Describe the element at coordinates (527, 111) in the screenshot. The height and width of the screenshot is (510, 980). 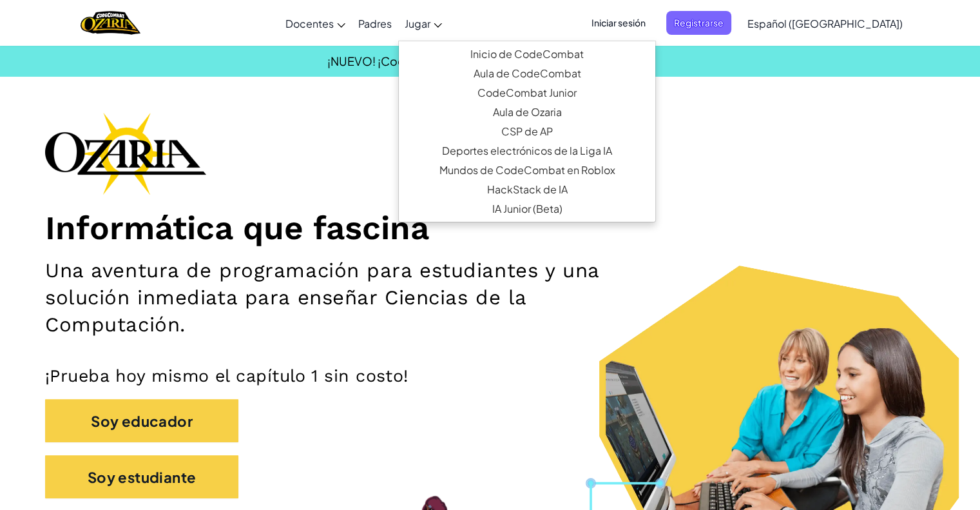
I see `font: Aula de Ozaria` at that location.